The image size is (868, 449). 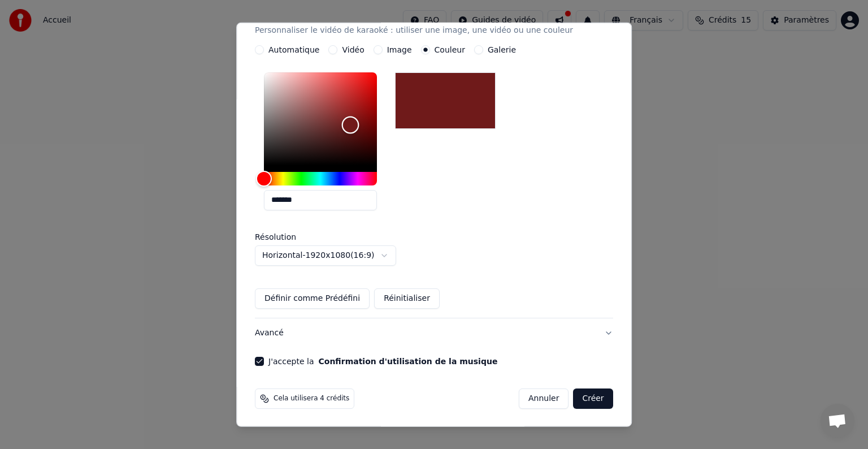 What do you see at coordinates (593, 398) in the screenshot?
I see `button: Créer` at bounding box center [593, 398].